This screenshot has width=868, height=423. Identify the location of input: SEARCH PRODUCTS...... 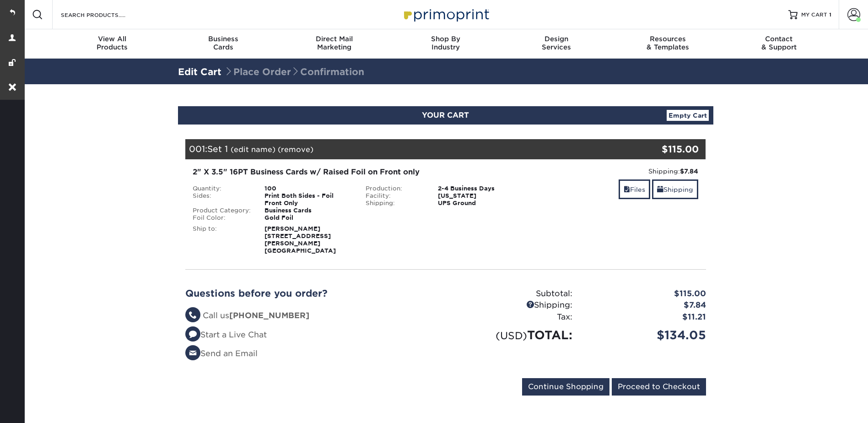
(105, 15).